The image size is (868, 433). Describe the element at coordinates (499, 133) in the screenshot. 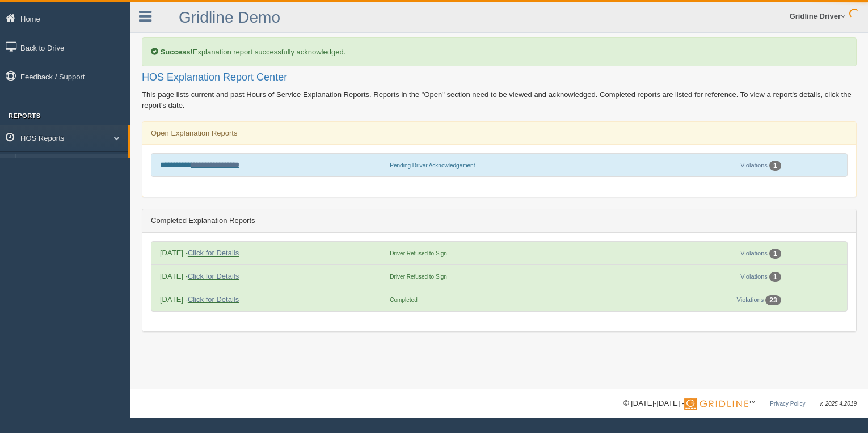

I see `div: Open Explanation Reports` at that location.